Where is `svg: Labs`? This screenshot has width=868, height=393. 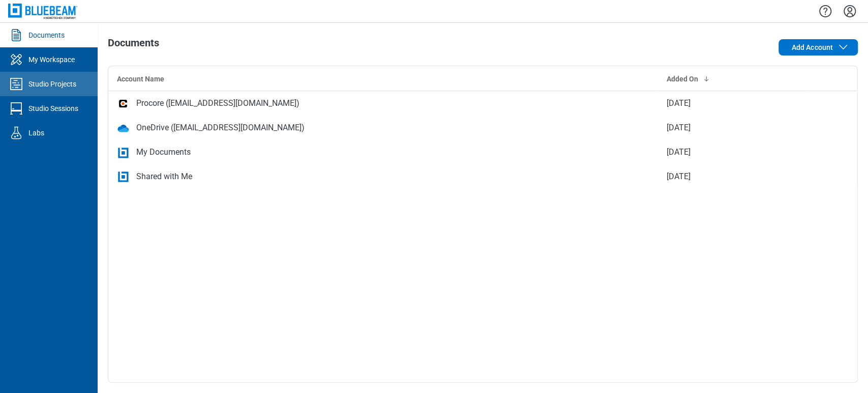 svg: Labs is located at coordinates (17, 133).